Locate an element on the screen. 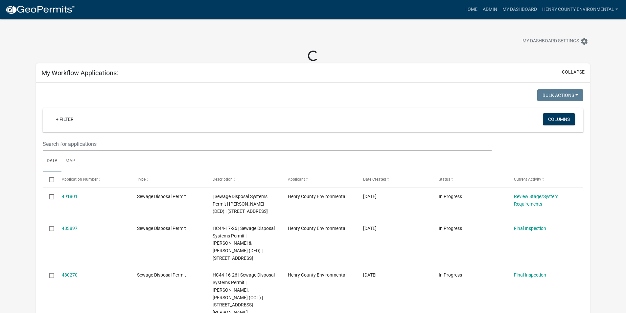 The height and width of the screenshot is (313, 626). a: Admin is located at coordinates (490, 10).